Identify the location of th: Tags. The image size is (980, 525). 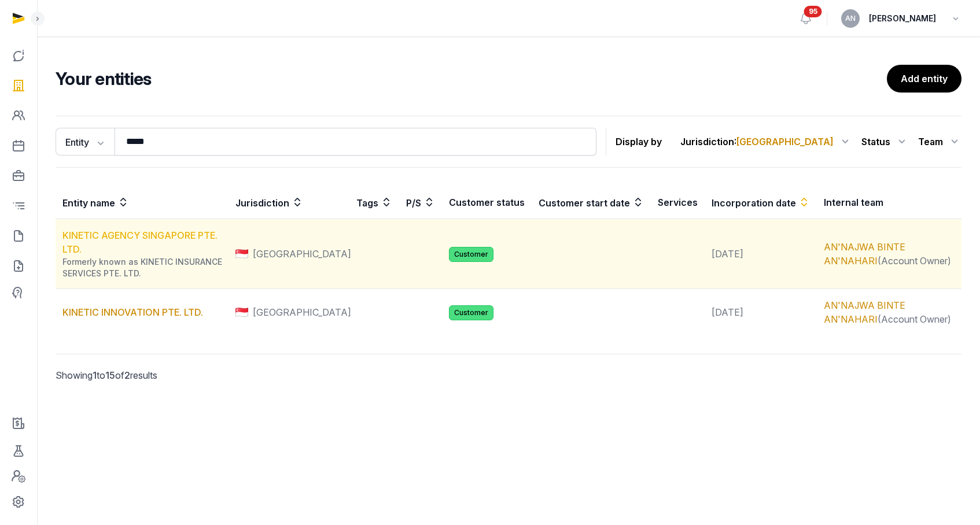
(374, 202).